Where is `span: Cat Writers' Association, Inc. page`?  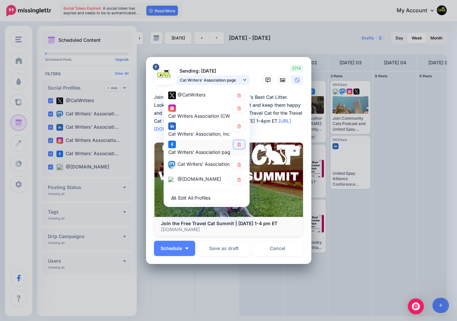 span: Cat Writers' Association, Inc. page is located at coordinates (206, 134).